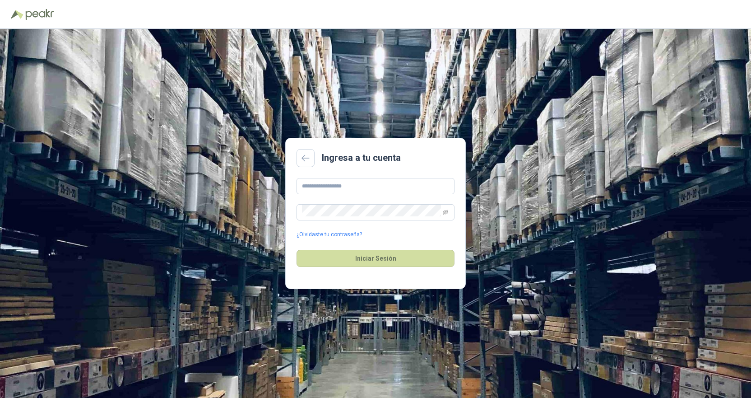  I want to click on img: Logo, so click(17, 14).